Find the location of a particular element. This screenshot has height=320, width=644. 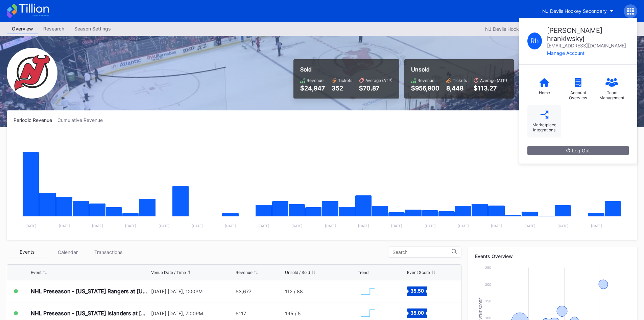

button: NJ Devils Hockey Secondary 2025 is located at coordinates (527, 29).